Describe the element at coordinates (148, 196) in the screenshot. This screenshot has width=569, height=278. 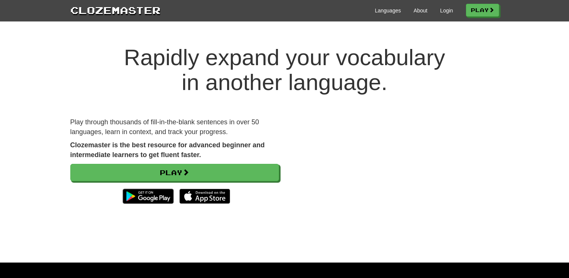
I see `img: Get it on Google Play` at that location.